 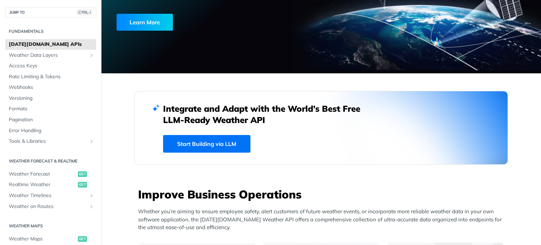 I want to click on a: Weather Forecastget, so click(x=51, y=174).